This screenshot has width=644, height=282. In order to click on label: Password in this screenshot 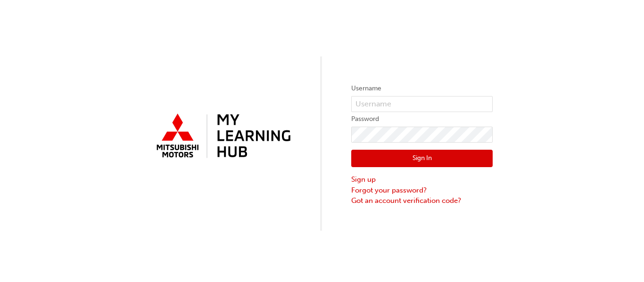, I will do `click(422, 119)`.